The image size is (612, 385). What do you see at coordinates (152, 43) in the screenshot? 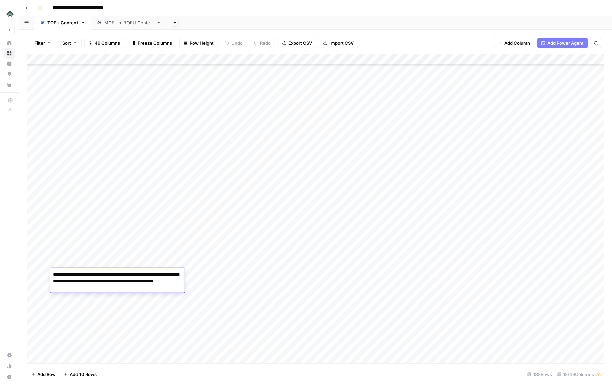
I see `button: Freeze Columns` at bounding box center [152, 43].